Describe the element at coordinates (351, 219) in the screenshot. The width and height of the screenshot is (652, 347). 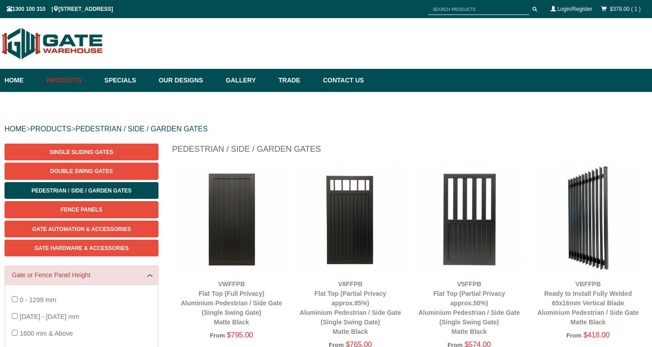
I see `img: V8FFPB - Flat Top (Partial Privacy approx.85%) - Aluminium Pedestrian / Side Gate (Single Swing G...` at that location.